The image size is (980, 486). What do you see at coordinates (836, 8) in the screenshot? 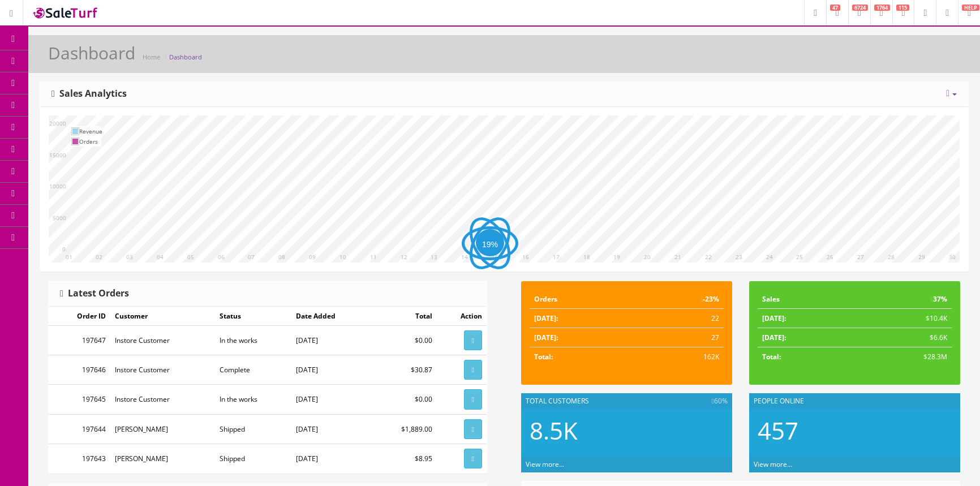
I see `span: 47` at bounding box center [836, 8].